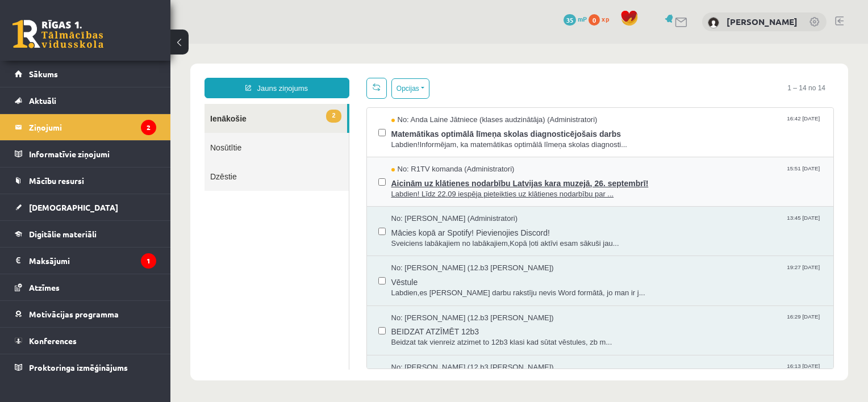 This screenshot has width=868, height=402. What do you see at coordinates (85, 100) in the screenshot?
I see `a: Aktuāli` at bounding box center [85, 100].